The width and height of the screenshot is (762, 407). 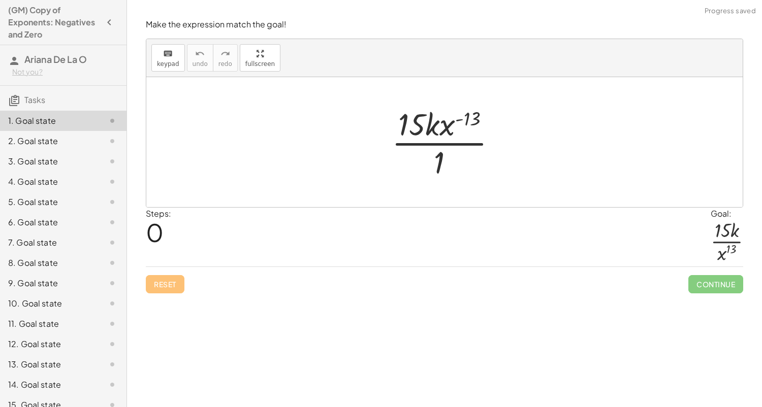 What do you see at coordinates (35, 100) in the screenshot?
I see `span: Tasks` at bounding box center [35, 100].